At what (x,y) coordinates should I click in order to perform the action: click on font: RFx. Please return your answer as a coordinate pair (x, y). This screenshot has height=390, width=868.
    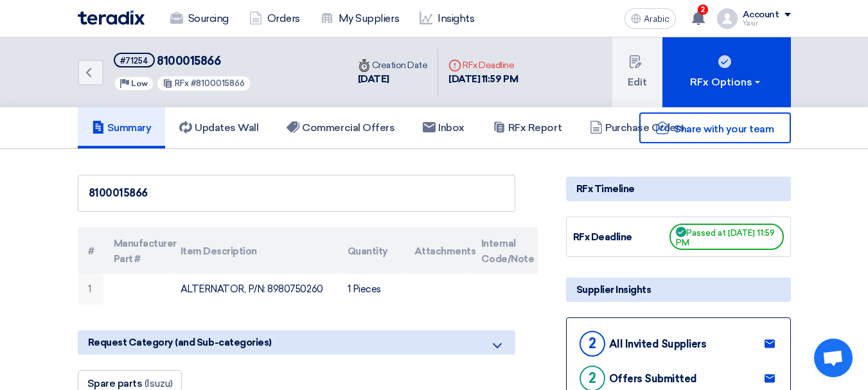
    Looking at the image, I should click on (182, 83).